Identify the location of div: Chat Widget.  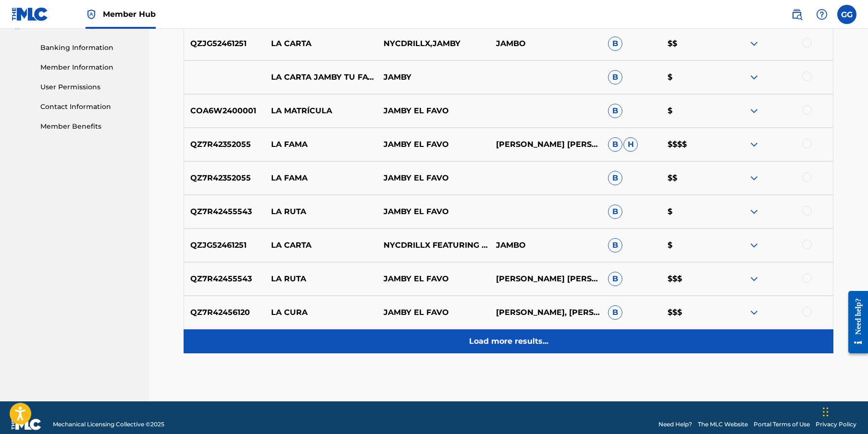
(844, 411).